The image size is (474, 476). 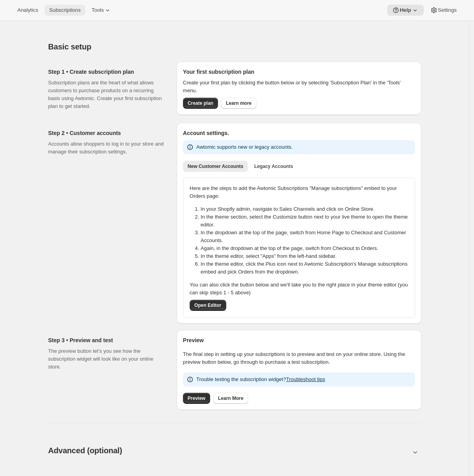 I want to click on span: Open Editor, so click(x=208, y=305).